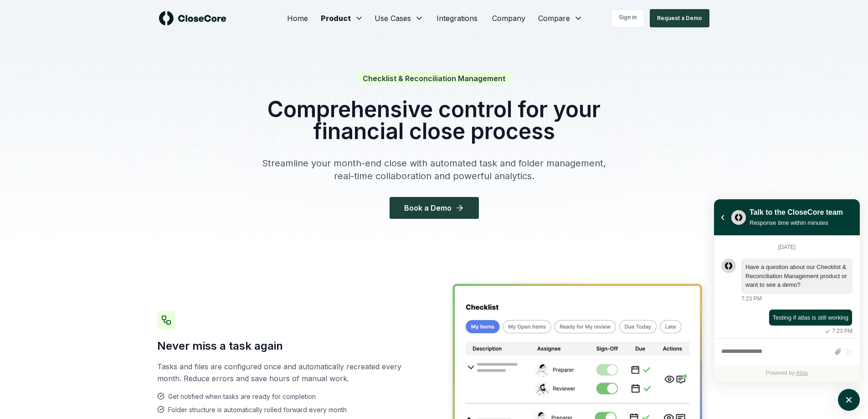 The height and width of the screenshot is (419, 868). What do you see at coordinates (680, 18) in the screenshot?
I see `button: Request a Demo` at bounding box center [680, 18].